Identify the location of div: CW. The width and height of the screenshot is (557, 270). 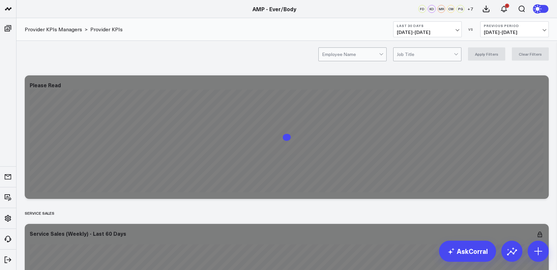
(451, 9).